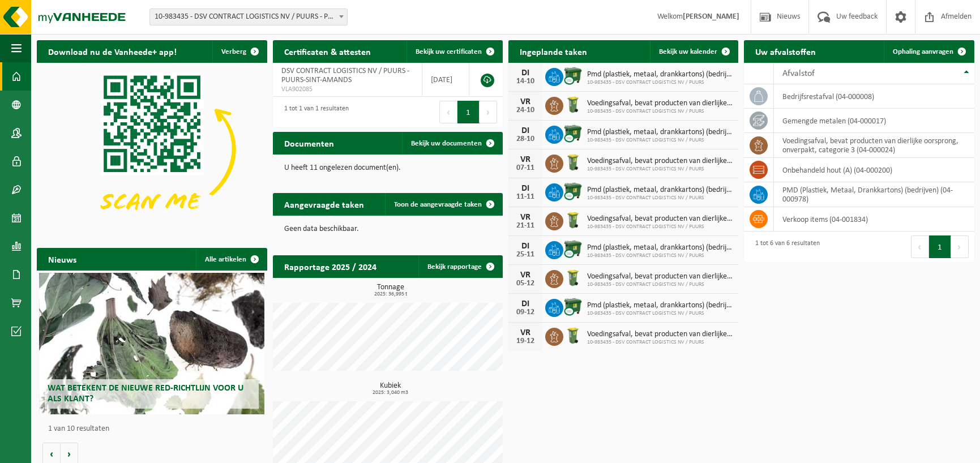 The image size is (980, 463). Describe the element at coordinates (525, 168) in the screenshot. I see `div: 07-11` at that location.